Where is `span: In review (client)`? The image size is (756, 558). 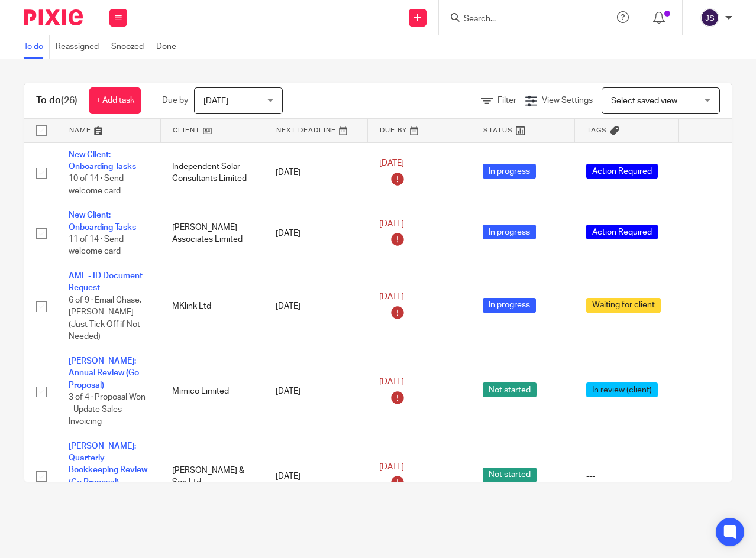
span: In review (client) is located at coordinates (621, 389).